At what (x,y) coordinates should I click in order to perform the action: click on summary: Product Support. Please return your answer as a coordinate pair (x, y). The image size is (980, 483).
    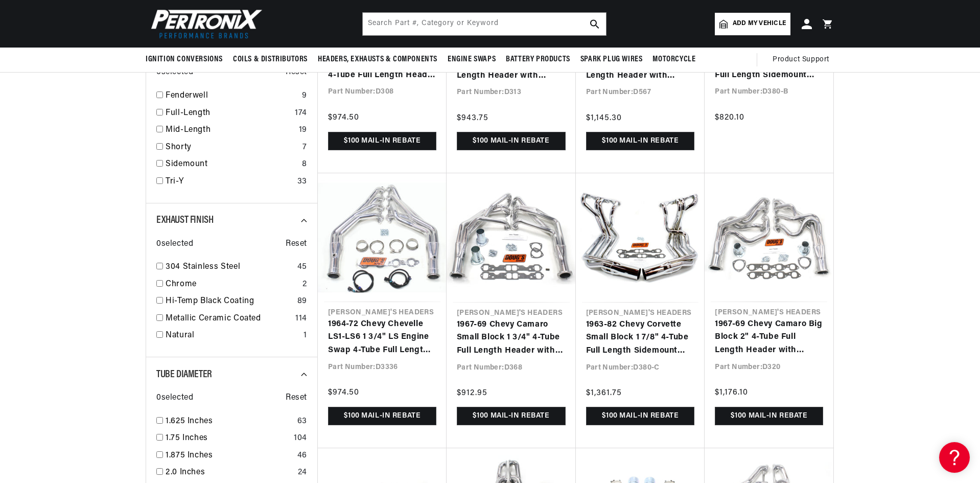
    Looking at the image, I should click on (803, 60).